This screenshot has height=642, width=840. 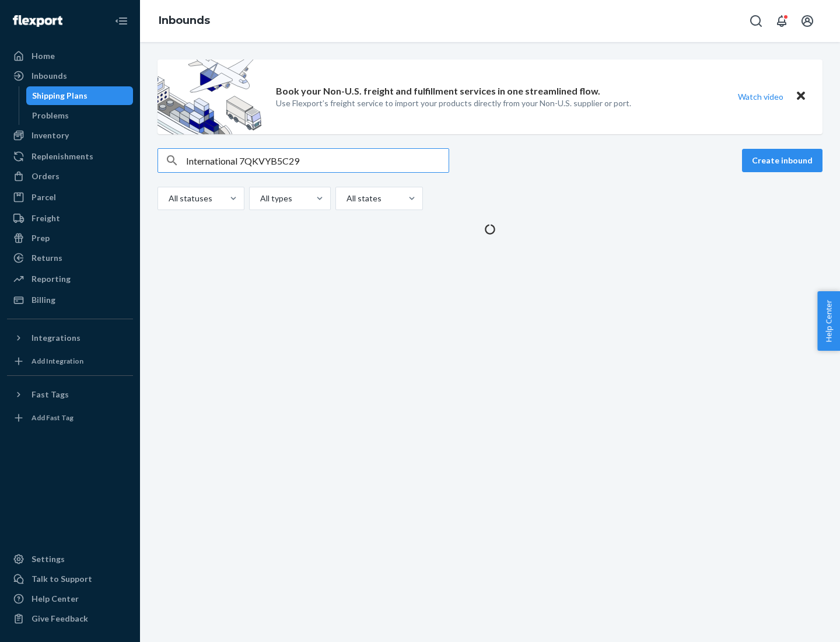 I want to click on a: Add Integration, so click(x=69, y=361).